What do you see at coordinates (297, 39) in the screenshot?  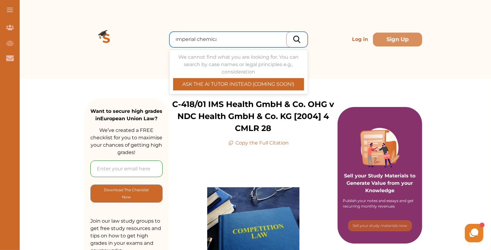 I see `img: search_icon` at bounding box center [297, 39].